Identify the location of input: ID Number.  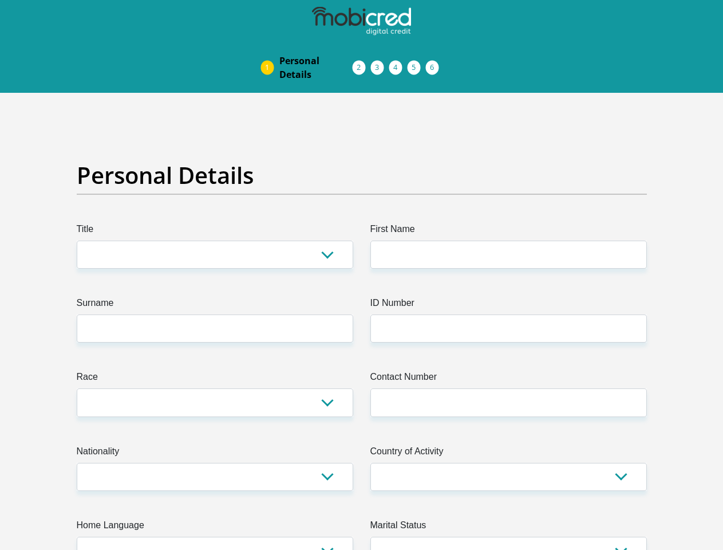
(509, 328).